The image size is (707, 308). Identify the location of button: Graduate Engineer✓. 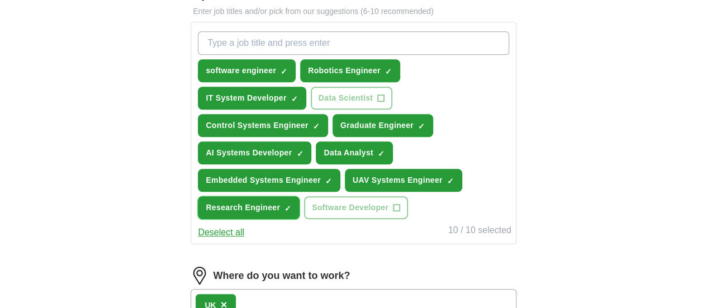
(383, 125).